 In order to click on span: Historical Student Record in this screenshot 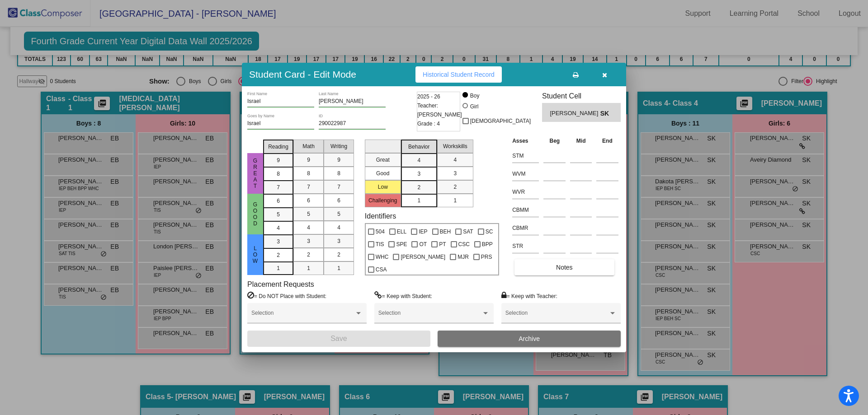, I will do `click(458, 75)`.